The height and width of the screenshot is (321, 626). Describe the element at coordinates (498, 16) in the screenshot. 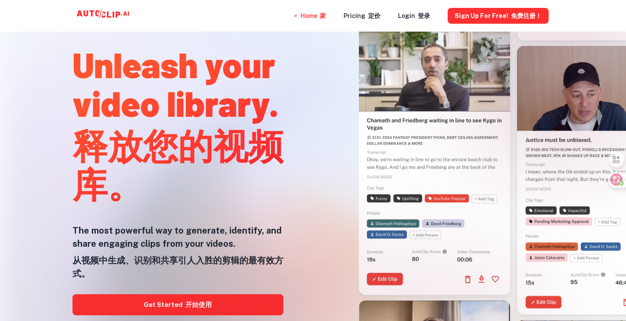

I see `button: Sign Up for free! 免费注册！` at that location.